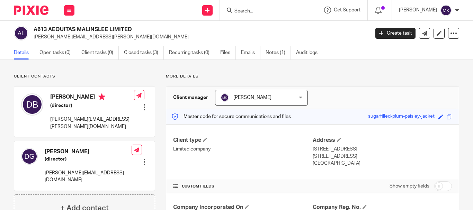  I want to click on h4: Client type, so click(243, 140).